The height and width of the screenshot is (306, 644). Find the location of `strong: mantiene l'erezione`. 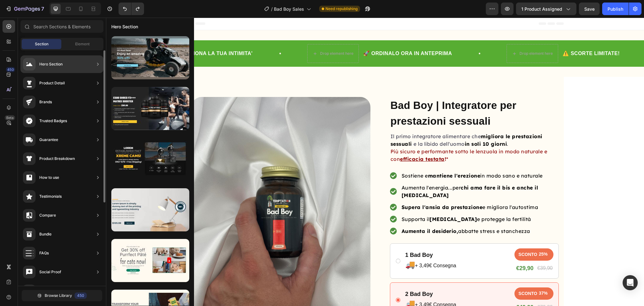

strong: mantiene l'erezione is located at coordinates (348, 158).